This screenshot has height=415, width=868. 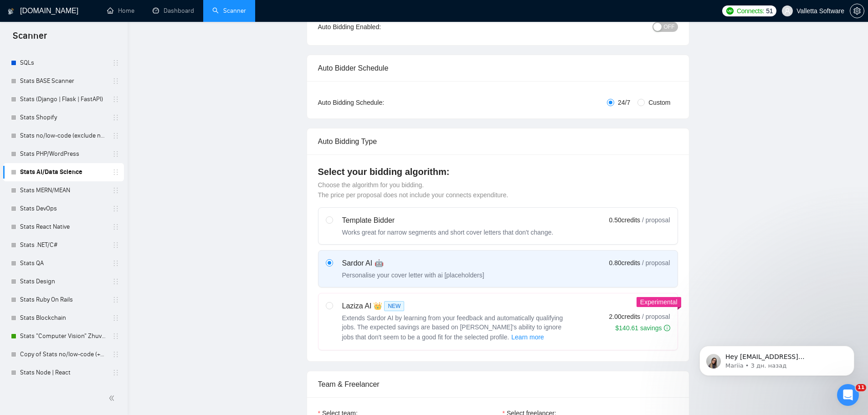 I want to click on a: SQLs, so click(x=63, y=63).